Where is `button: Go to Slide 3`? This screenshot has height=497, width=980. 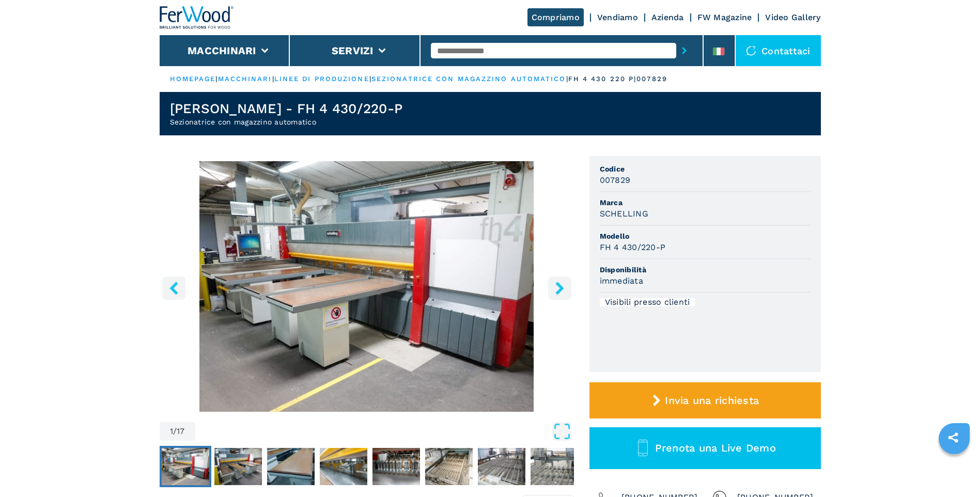
button: Go to Slide 3 is located at coordinates (291, 466).